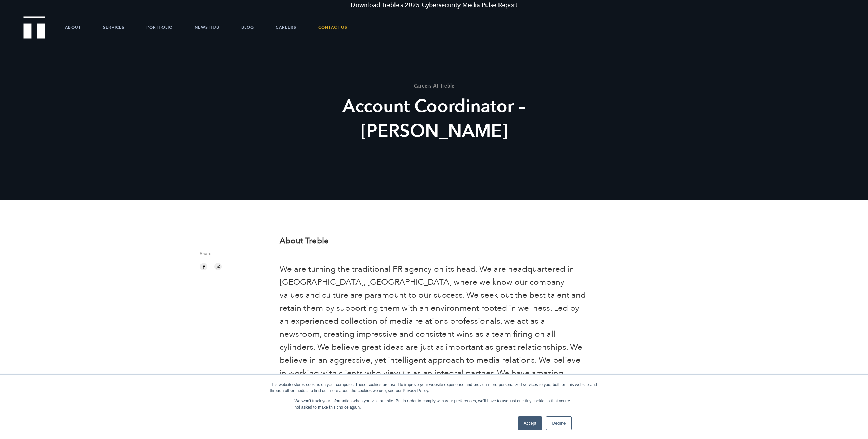 This screenshot has height=439, width=868. What do you see at coordinates (73, 27) in the screenshot?
I see `a: About` at bounding box center [73, 27].